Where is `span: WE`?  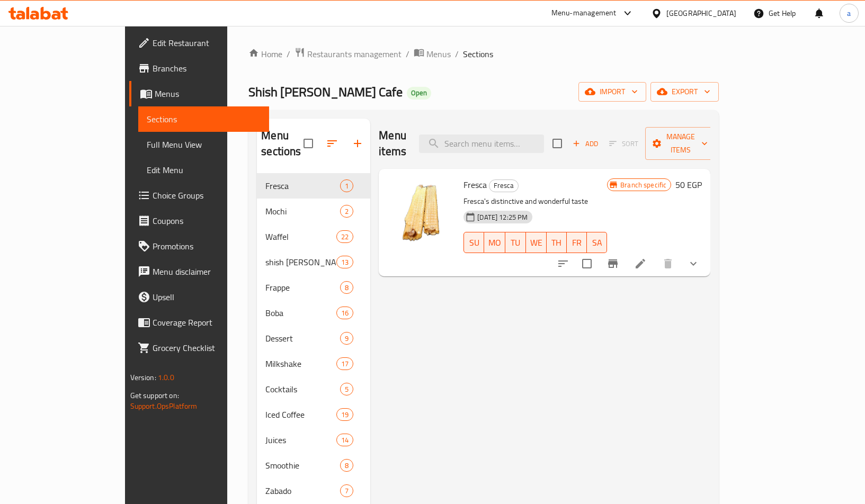 span: WE is located at coordinates (536, 243).